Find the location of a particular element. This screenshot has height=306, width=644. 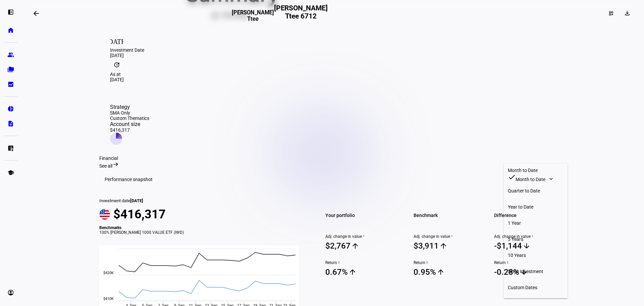

div: Quarter to Date is located at coordinates (536, 191).